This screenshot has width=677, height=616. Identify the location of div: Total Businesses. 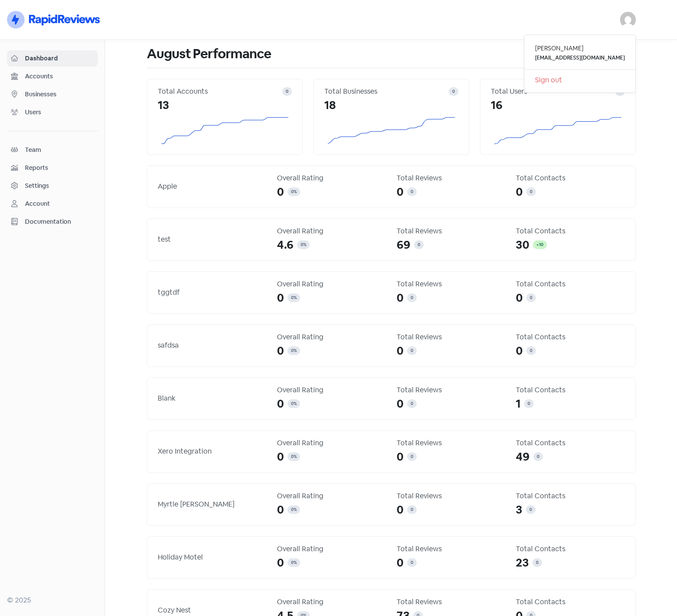
(386, 91).